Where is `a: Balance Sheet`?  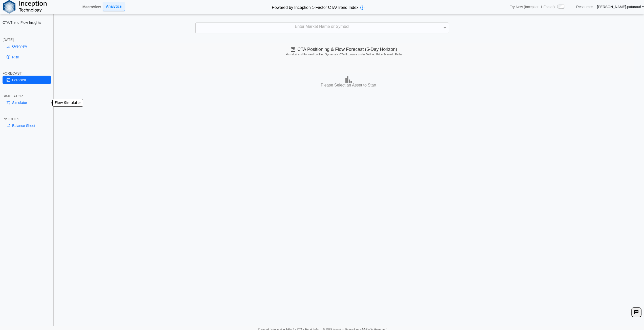 a: Balance Sheet is located at coordinates (27, 126).